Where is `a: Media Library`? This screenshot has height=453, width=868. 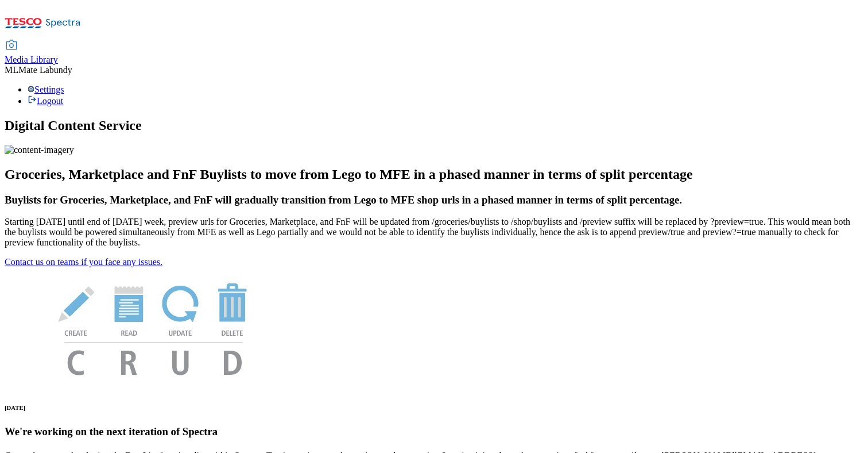
a: Media Library is located at coordinates (31, 53).